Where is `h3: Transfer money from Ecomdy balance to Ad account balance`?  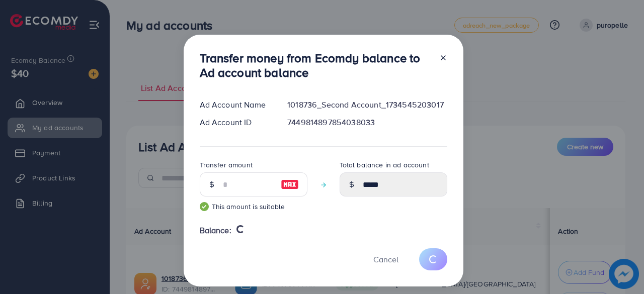
h3: Transfer money from Ecomdy balance to Ad account balance is located at coordinates (316, 65).